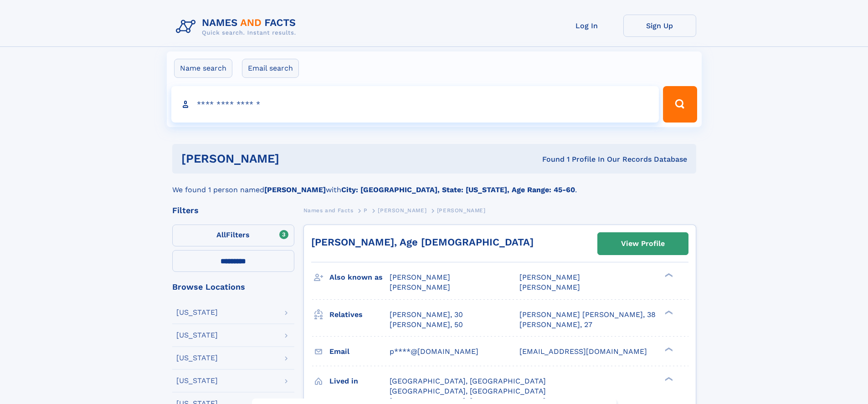 This screenshot has height=404, width=868. What do you see at coordinates (329, 210) in the screenshot?
I see `a: Names and Facts` at bounding box center [329, 210].